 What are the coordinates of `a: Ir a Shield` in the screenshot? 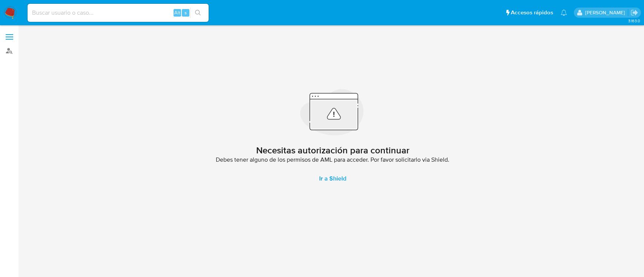 It's located at (333, 179).